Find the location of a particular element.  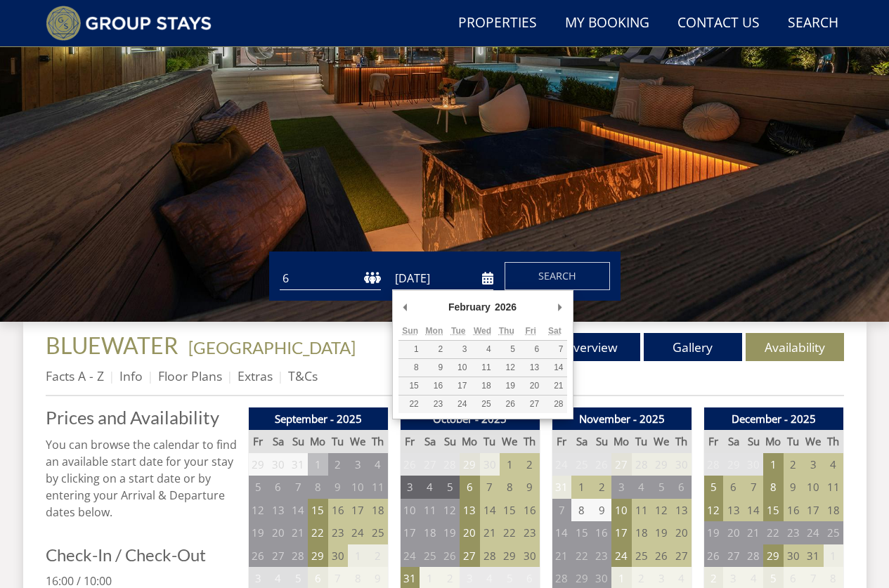

button: 13 is located at coordinates (531, 368).